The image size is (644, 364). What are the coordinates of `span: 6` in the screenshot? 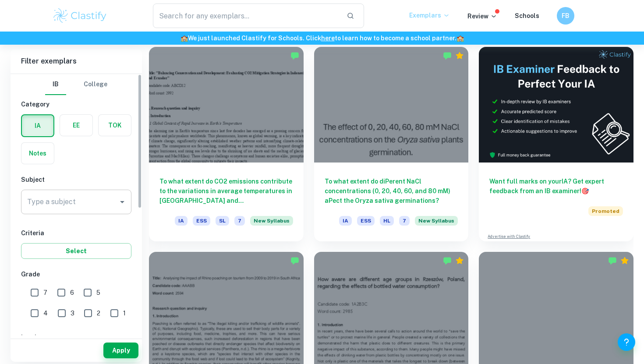 It's located at (72, 293).